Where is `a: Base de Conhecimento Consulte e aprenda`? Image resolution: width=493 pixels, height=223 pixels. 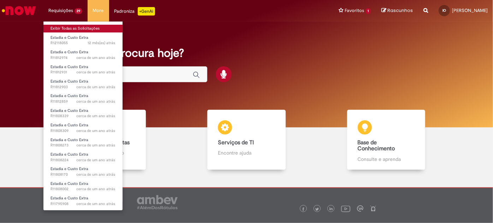
a: Base de Conhecimento Consulte e aprenda is located at coordinates (386, 140).